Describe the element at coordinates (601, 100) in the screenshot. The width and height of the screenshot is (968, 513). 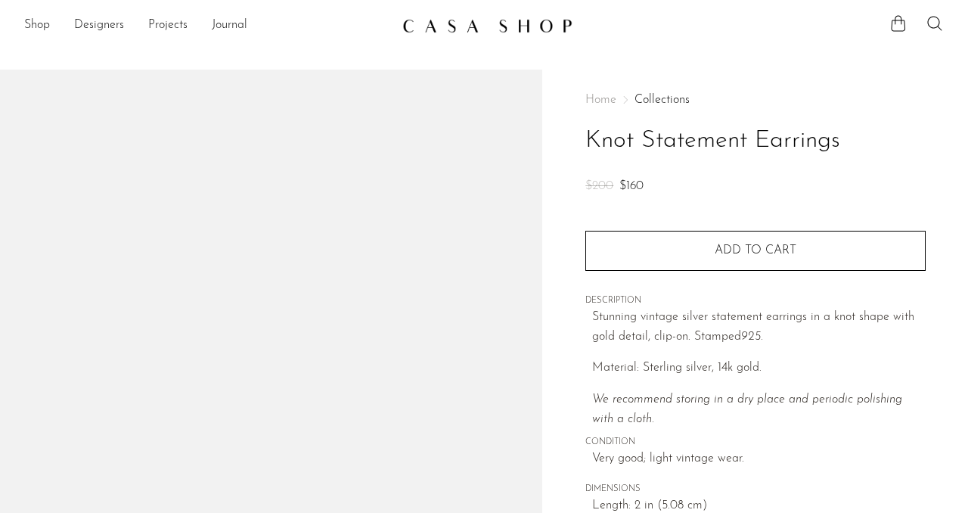
I see `span: Home` at that location.